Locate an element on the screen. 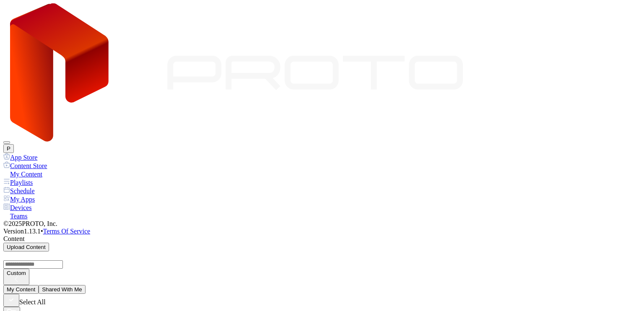  div: Custom is located at coordinates (16, 273).